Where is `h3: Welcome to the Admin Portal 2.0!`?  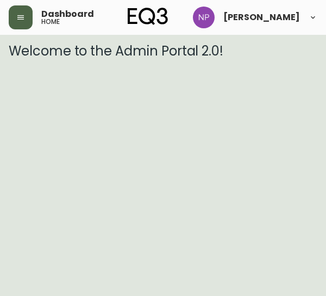
h3: Welcome to the Admin Portal 2.0! is located at coordinates (163, 51).